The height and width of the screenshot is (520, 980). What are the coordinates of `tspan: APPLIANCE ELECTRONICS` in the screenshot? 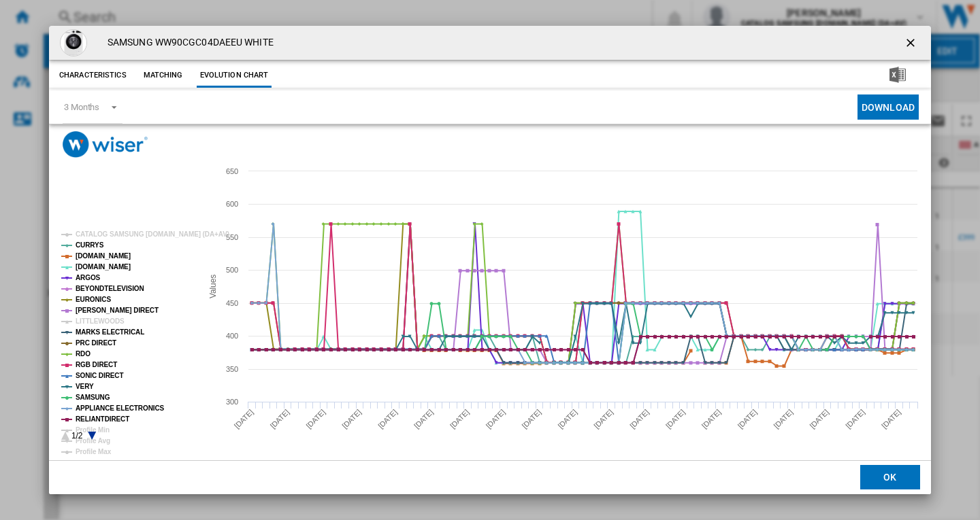 It's located at (120, 408).